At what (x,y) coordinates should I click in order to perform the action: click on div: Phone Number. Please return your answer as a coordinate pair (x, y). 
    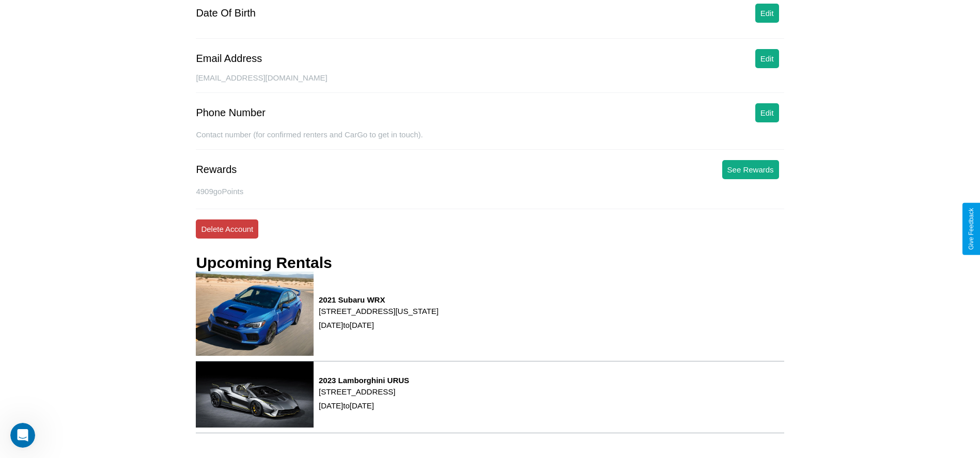
    Looking at the image, I should click on (230, 113).